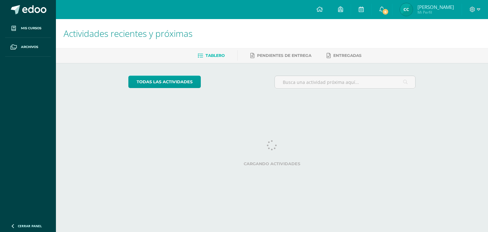  What do you see at coordinates (344, 56) in the screenshot?
I see `a: Entregadas` at bounding box center [344, 56].